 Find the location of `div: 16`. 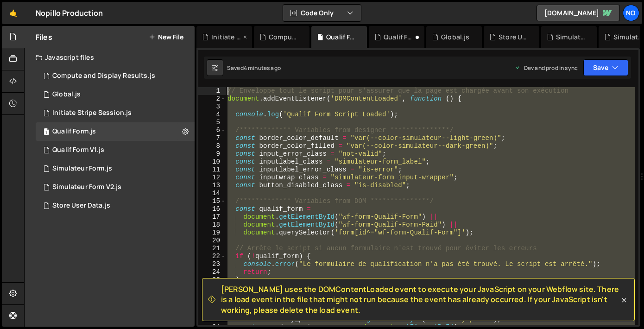

div: 16 is located at coordinates (212, 209).